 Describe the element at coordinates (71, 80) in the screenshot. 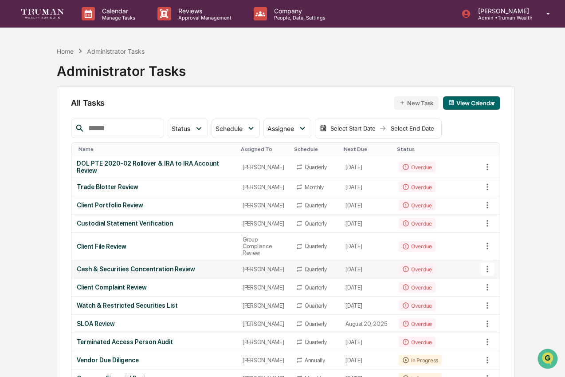

I see `div: We're available if you need us!` at that location.